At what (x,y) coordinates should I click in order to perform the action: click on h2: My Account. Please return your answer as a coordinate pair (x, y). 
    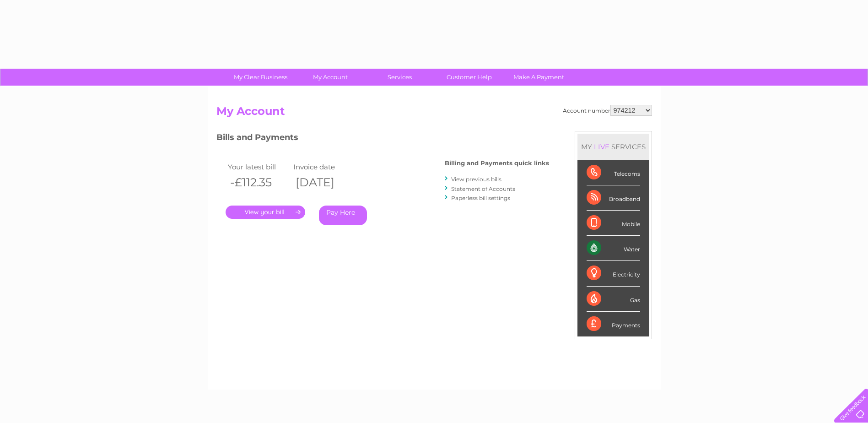
    Looking at the image, I should click on (434, 114).